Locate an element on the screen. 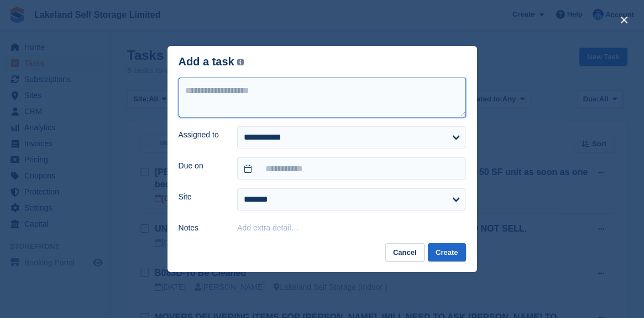 The height and width of the screenshot is (318, 644). button: Cancel is located at coordinates (405, 252).